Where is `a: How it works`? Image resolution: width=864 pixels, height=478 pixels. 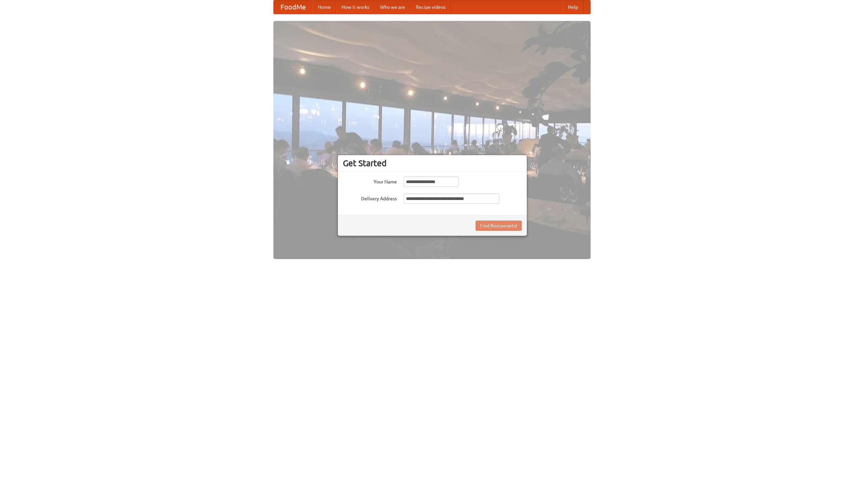 a: How it works is located at coordinates (355, 7).